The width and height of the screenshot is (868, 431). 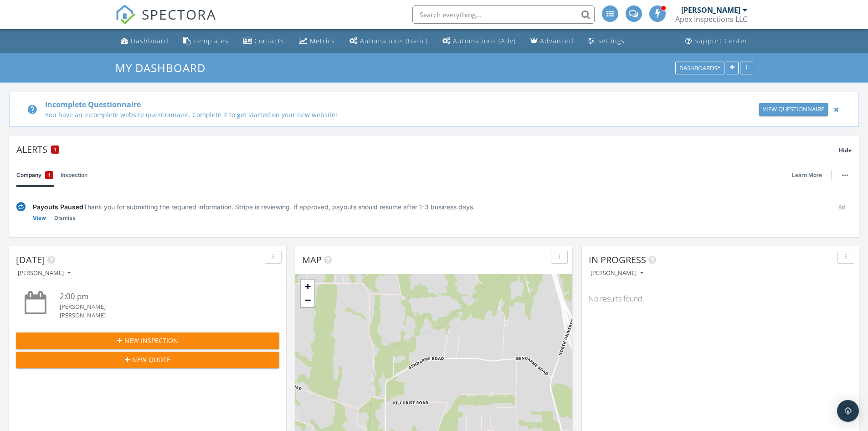 I want to click on a: Templates, so click(x=206, y=41).